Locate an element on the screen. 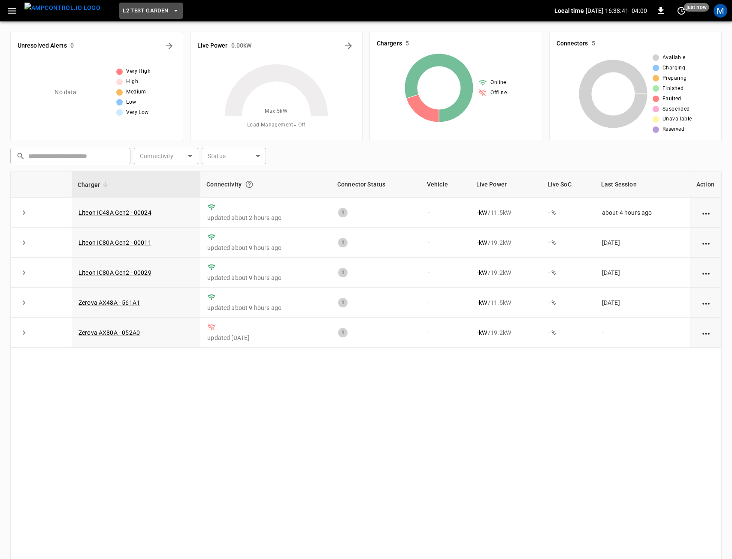  button: Energy Overview is located at coordinates (348, 46).